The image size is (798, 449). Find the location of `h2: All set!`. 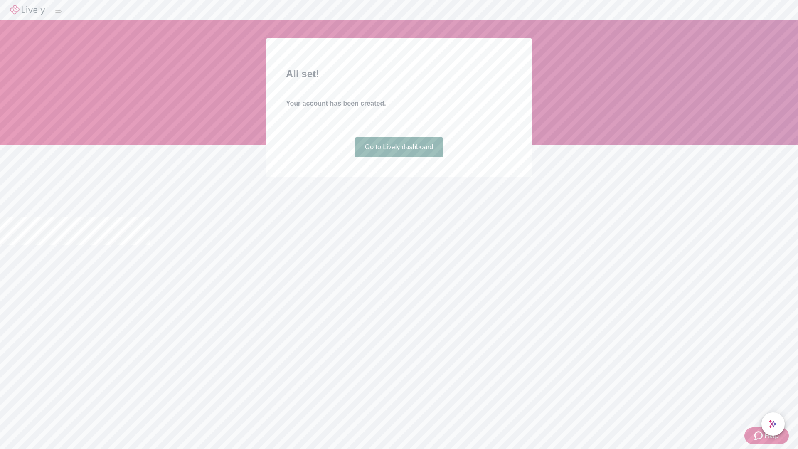

h2: All set! is located at coordinates (399, 74).